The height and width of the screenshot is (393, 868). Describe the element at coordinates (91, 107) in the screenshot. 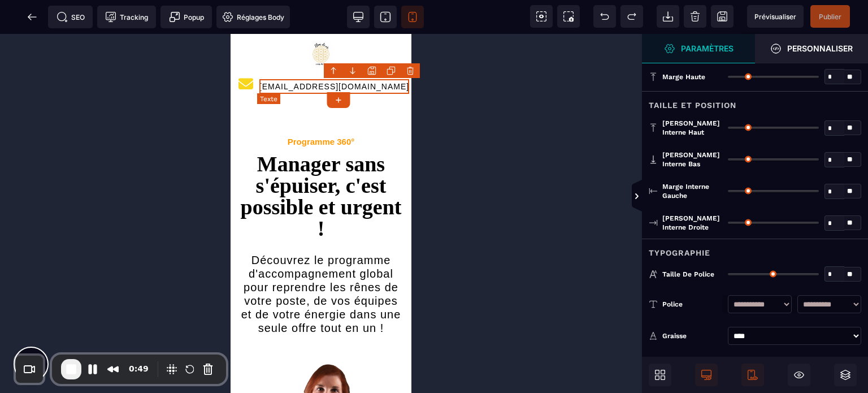

I see `text: Programme 360°` at that location.